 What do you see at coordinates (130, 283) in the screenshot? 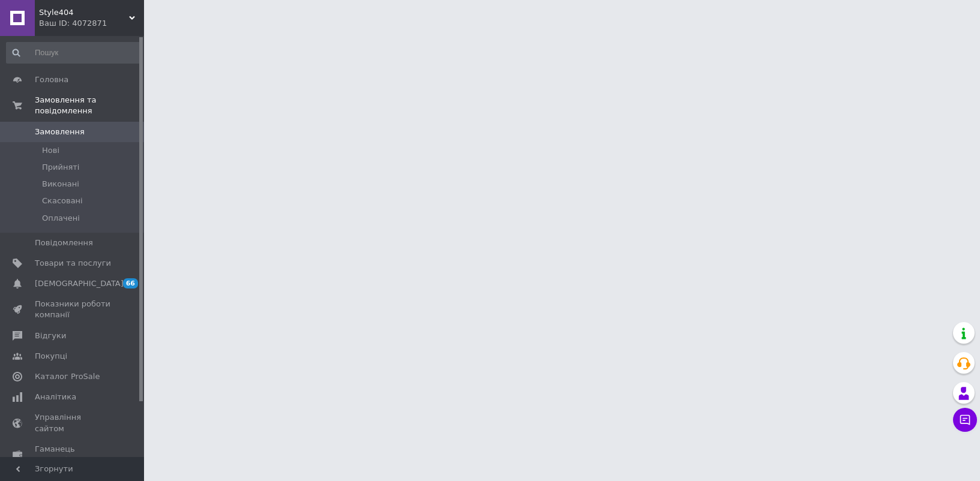
I see `span: 66` at bounding box center [130, 283].